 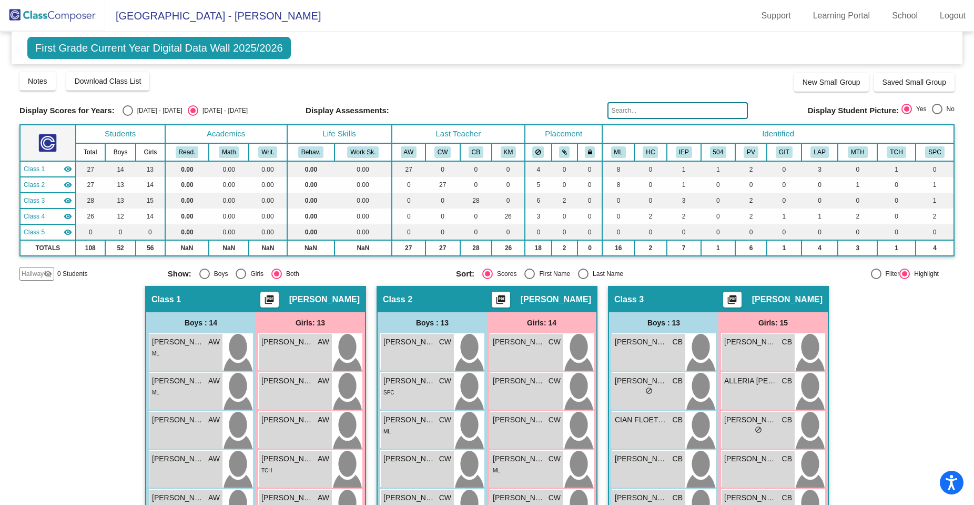 What do you see at coordinates (108, 81) in the screenshot?
I see `span: Download Class List` at bounding box center [108, 81].